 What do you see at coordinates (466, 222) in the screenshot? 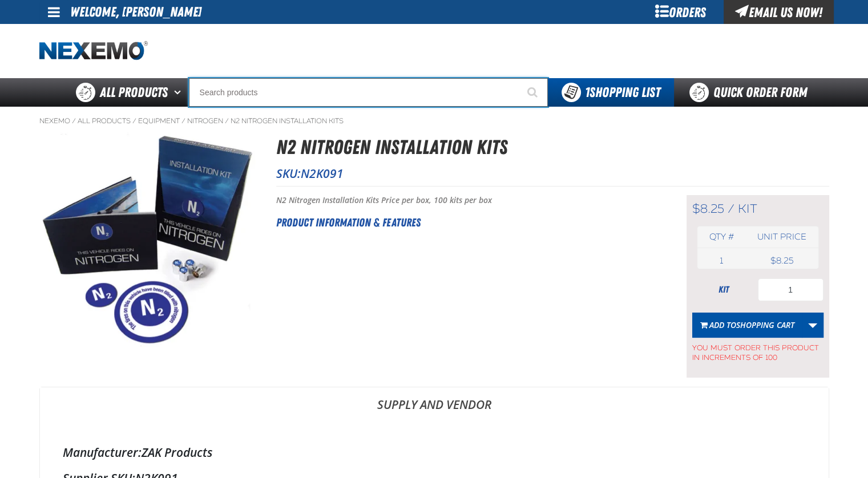
I see `h2: Product Information & Features` at bounding box center [466, 222].